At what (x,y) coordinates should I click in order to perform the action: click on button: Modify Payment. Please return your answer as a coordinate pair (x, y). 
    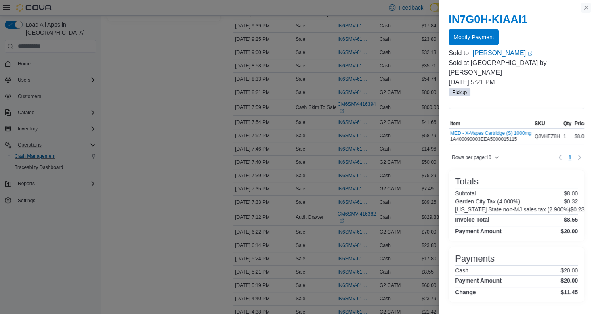
    Looking at the image, I should click on (474, 37).